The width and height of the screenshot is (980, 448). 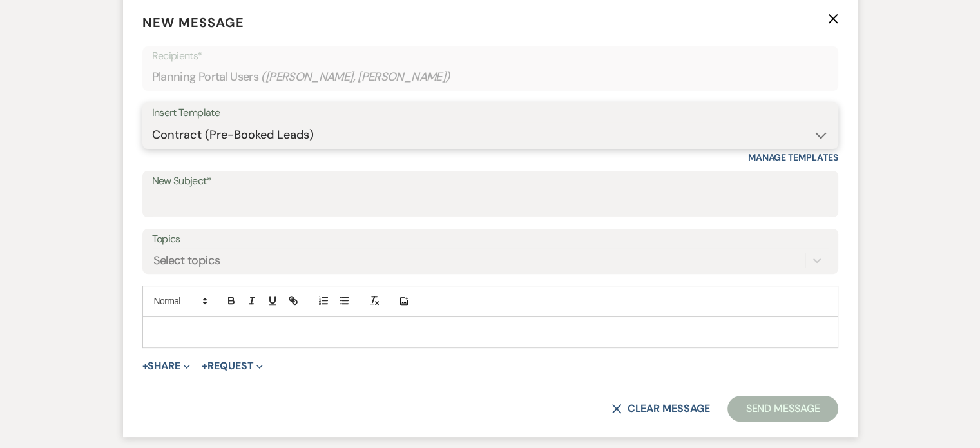 What do you see at coordinates (186, 261) in the screenshot?
I see `div: Select topics` at bounding box center [186, 261].